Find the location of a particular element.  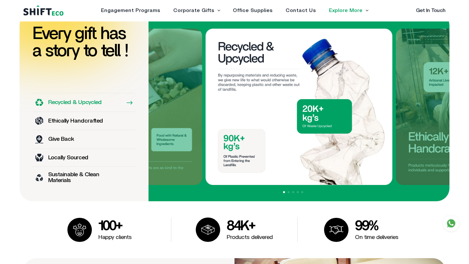

img: Frame.svg is located at coordinates (79, 230).